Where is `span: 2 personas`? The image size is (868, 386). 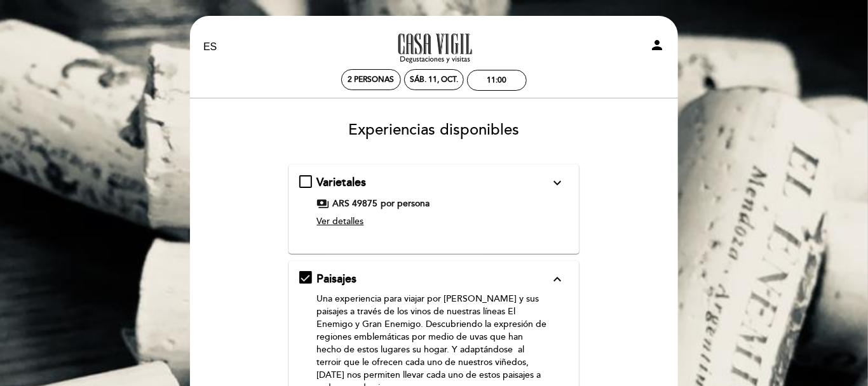
span: 2 personas is located at coordinates (371, 79).